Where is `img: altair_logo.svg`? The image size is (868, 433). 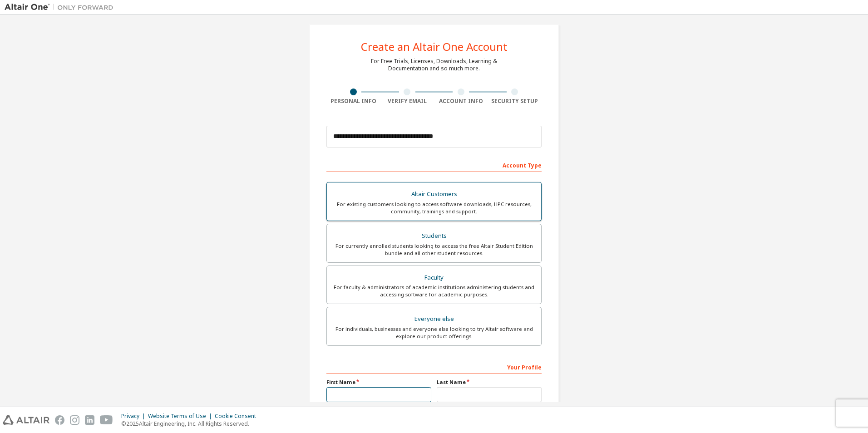
img: altair_logo.svg is located at coordinates (26, 420).